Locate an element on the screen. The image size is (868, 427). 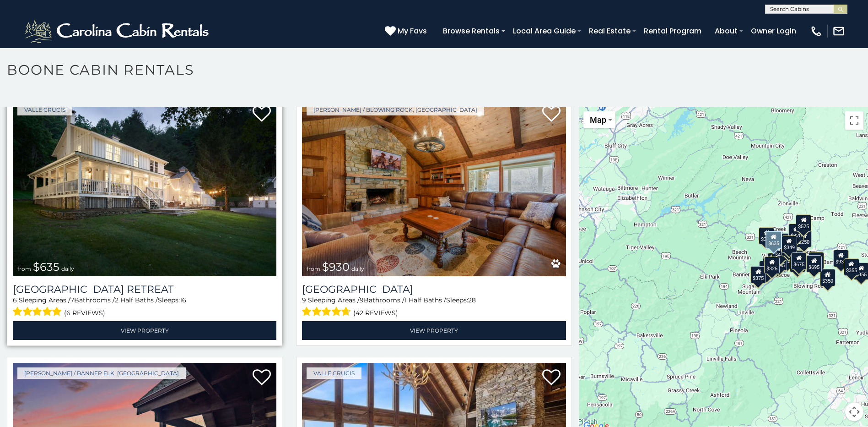
img: White-1-2.png is located at coordinates (118, 31).